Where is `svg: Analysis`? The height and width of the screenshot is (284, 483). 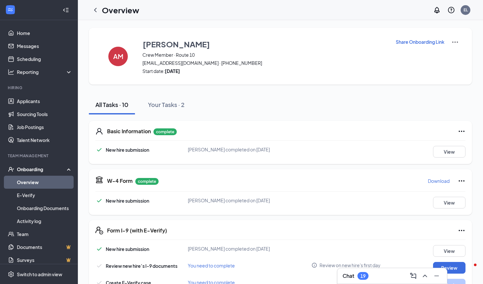
svg: Analysis is located at coordinates (11, 72).